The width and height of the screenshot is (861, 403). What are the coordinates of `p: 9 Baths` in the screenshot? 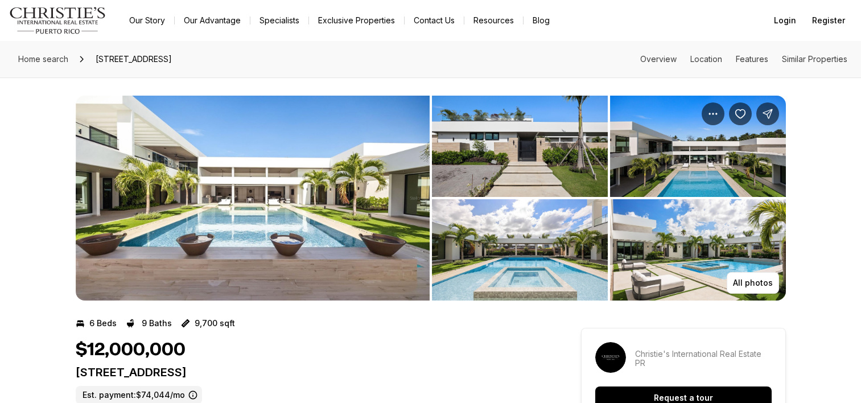 It's located at (157, 323).